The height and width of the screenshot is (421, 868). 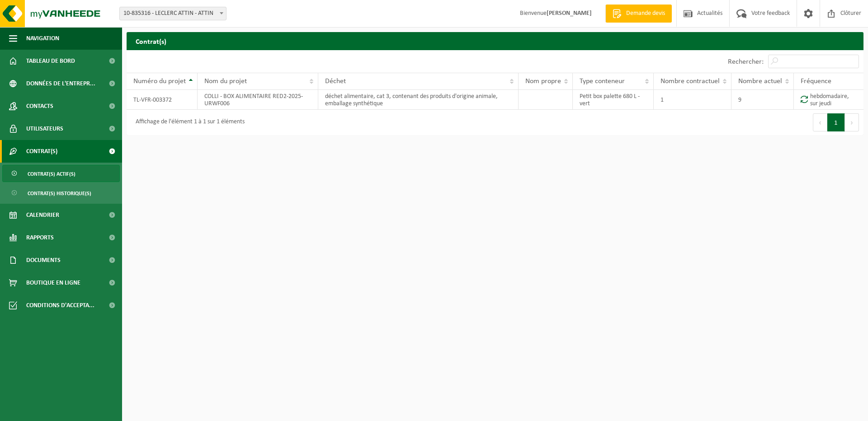 I want to click on td: déchet alimentaire, cat 3, contenant des produits d'origine animale, emballage synthétique, so click(x=418, y=100).